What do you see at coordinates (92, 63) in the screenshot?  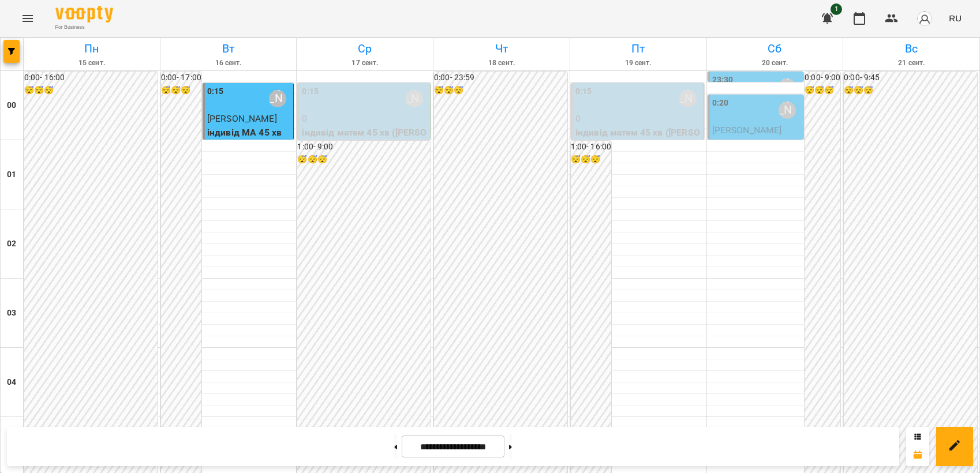 I see `h6: 15 сент.` at bounding box center [92, 63].